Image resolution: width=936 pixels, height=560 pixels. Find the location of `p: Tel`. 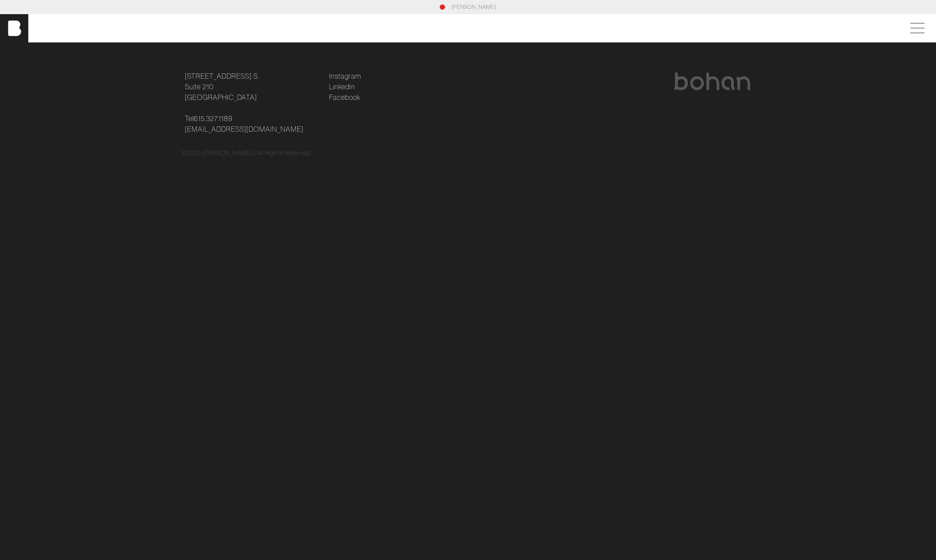

p: Tel is located at coordinates (252, 123).